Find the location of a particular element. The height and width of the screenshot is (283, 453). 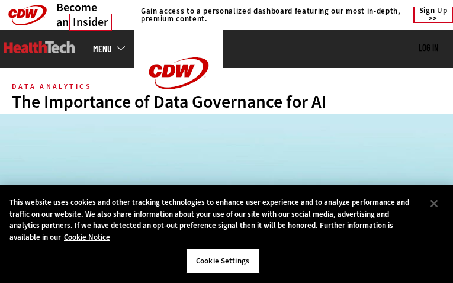

a: More information about your privacy is located at coordinates (87, 237).